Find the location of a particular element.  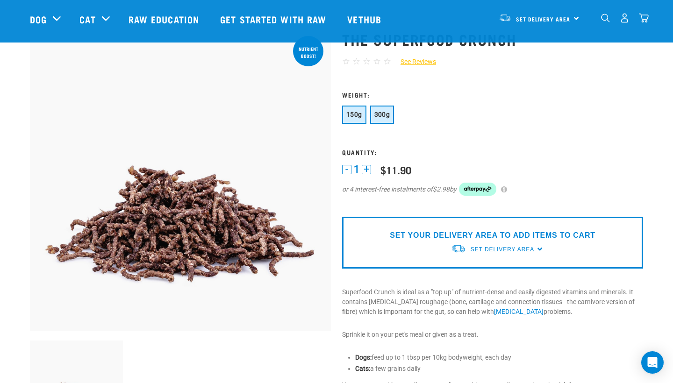

strong: Dogs: is located at coordinates (363, 358).